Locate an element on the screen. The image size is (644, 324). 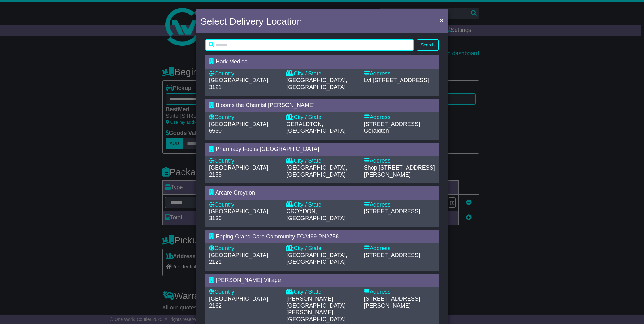
span: Hark Medical is located at coordinates (232, 61).